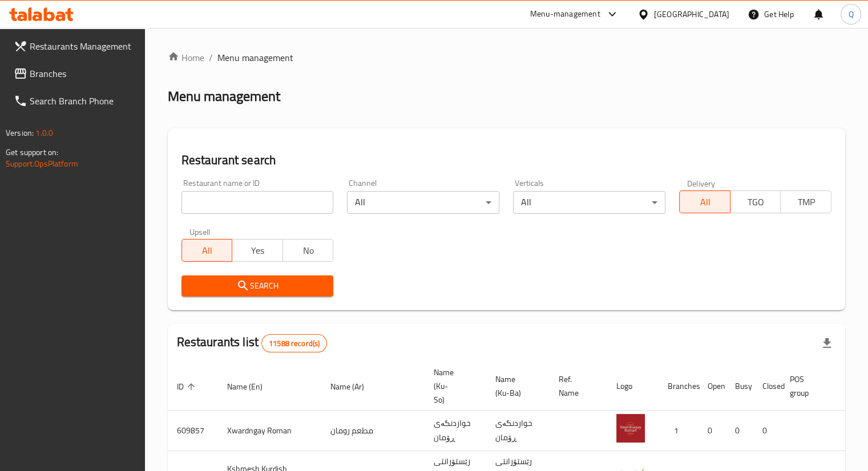 The width and height of the screenshot is (868, 471). I want to click on label: Delivery, so click(701, 183).